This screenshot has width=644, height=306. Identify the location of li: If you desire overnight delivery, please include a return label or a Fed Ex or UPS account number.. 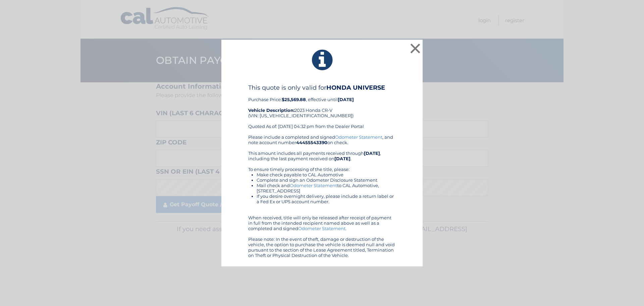
(326, 199).